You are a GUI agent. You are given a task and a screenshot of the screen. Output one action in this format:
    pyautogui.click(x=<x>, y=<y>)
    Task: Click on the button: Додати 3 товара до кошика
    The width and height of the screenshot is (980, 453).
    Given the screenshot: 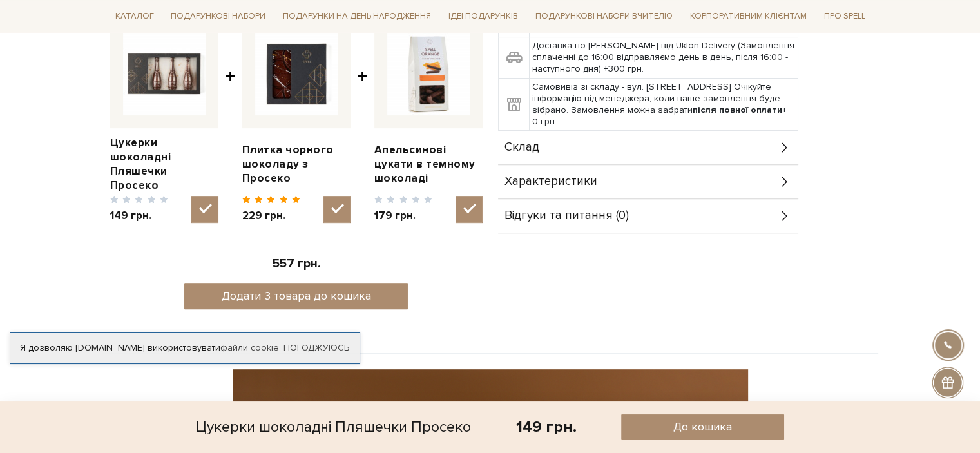 What is the action you would take?
    pyautogui.click(x=296, y=296)
    